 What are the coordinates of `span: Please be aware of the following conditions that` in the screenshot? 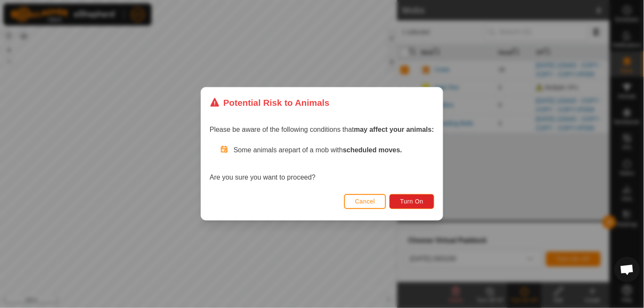 It's located at (322, 130).